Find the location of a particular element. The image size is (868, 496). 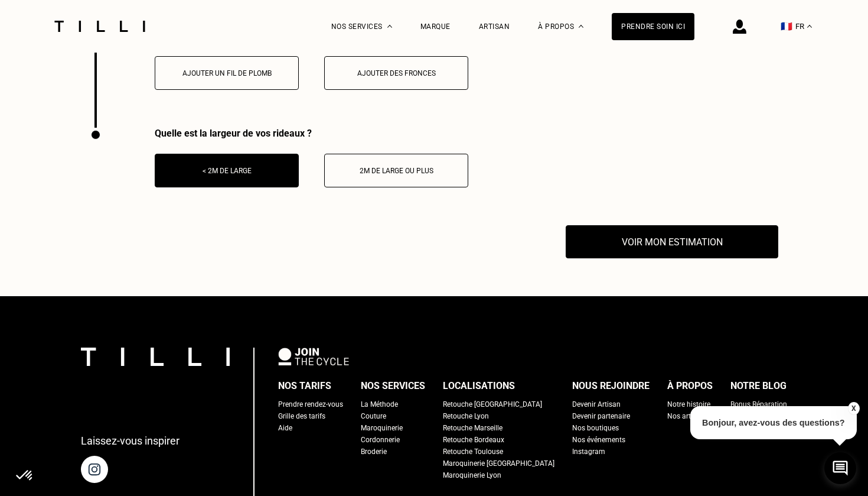

div: Maroquinerie is located at coordinates (381, 428).